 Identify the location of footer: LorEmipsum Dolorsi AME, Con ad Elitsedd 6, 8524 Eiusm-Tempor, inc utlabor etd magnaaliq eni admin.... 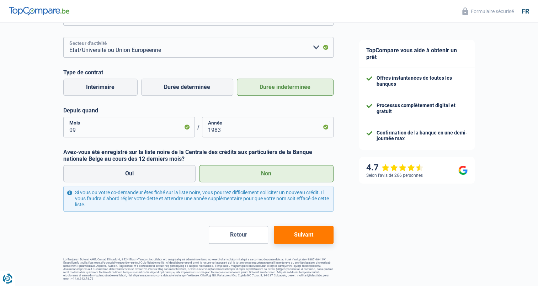
(198, 269).